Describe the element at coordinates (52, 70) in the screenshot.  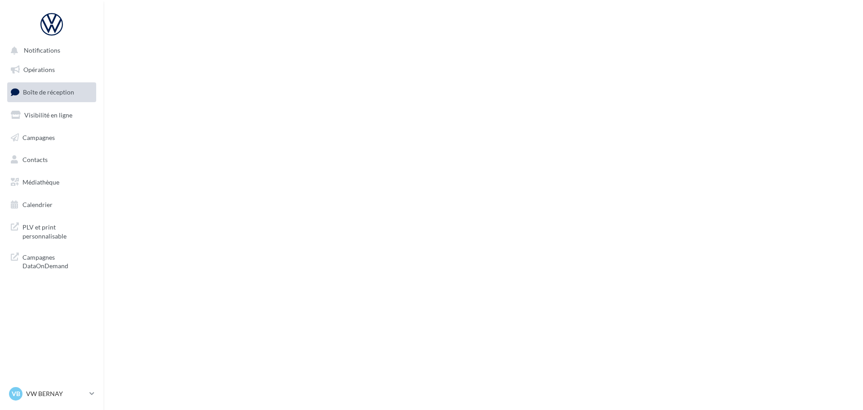
I see `a: Opérations` at that location.